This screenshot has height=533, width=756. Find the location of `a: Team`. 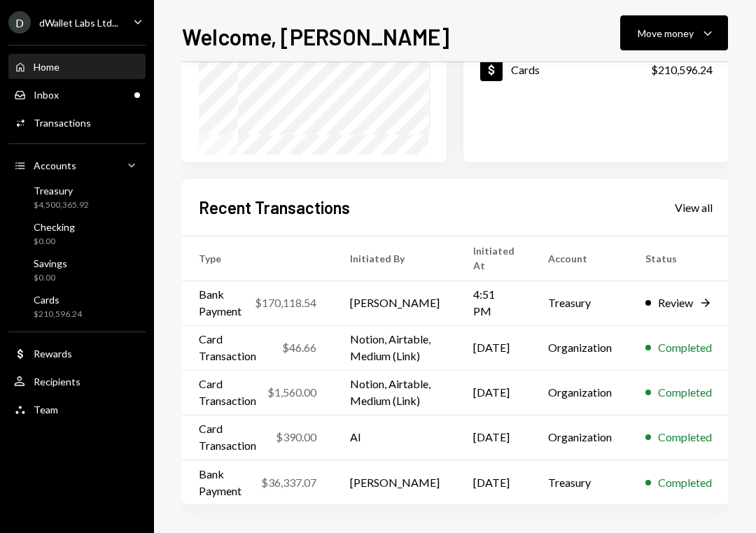

a: Team is located at coordinates (77, 409).